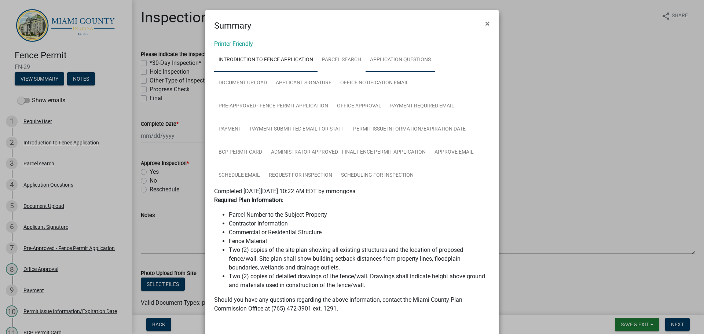  I want to click on a: Payment Required Email, so click(422, 106).